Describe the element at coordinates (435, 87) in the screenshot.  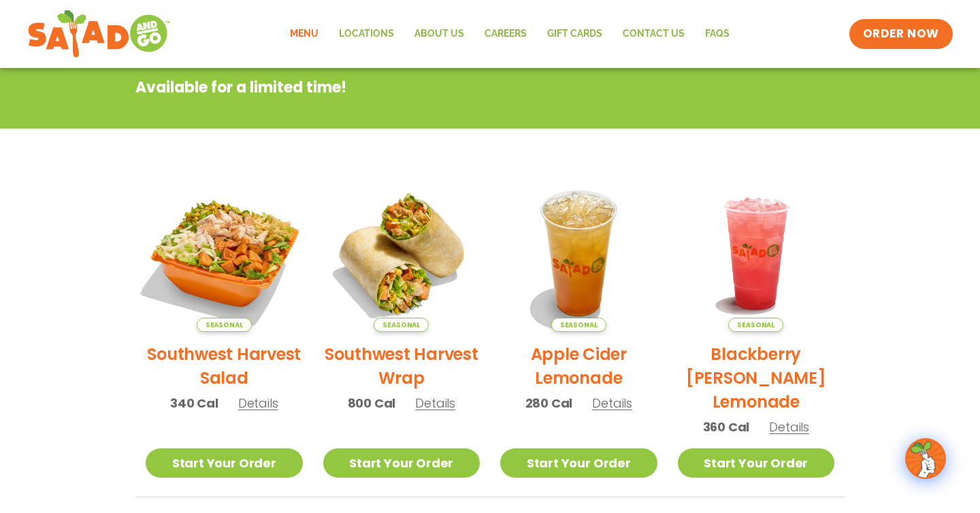
I see `p: Available for a limited time!` at that location.